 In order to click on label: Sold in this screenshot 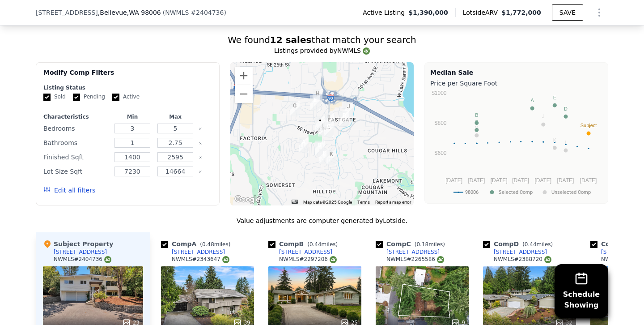, I will do `click(54, 96)`.